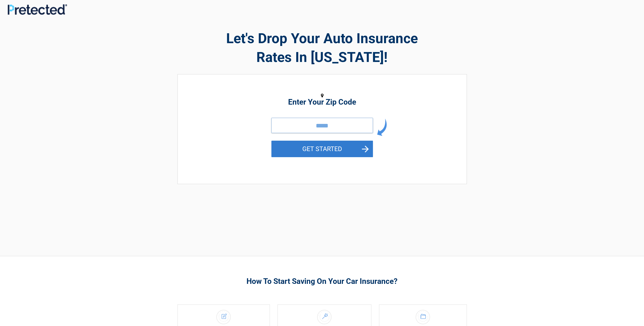 The height and width of the screenshot is (326, 644). I want to click on h3: How To Start Saving On Your Car Insurance?, so click(322, 281).